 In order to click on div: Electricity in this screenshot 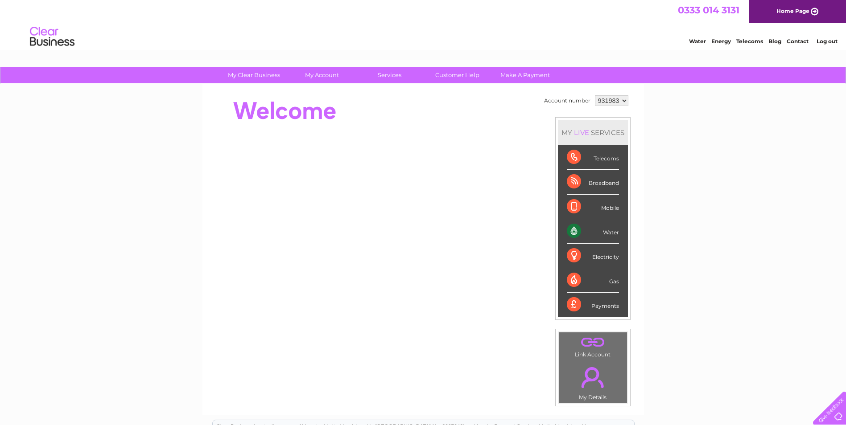, I will do `click(593, 256)`.